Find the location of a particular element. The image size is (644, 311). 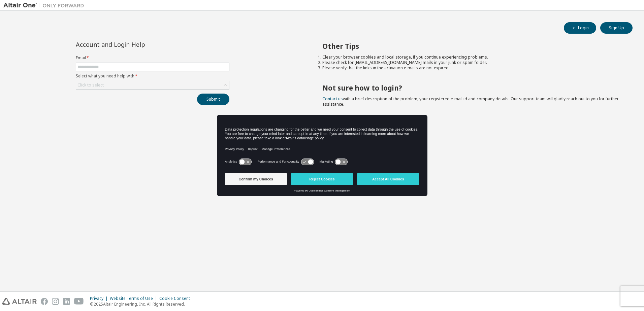

li: Clear your browser cookies and local storage, if you continue experiencing problems. is located at coordinates (472, 57).